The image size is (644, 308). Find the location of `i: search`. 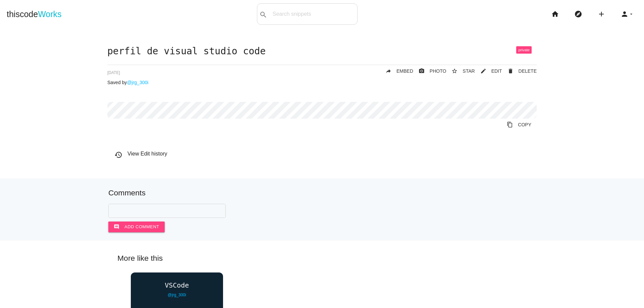

i: search is located at coordinates (263, 15).